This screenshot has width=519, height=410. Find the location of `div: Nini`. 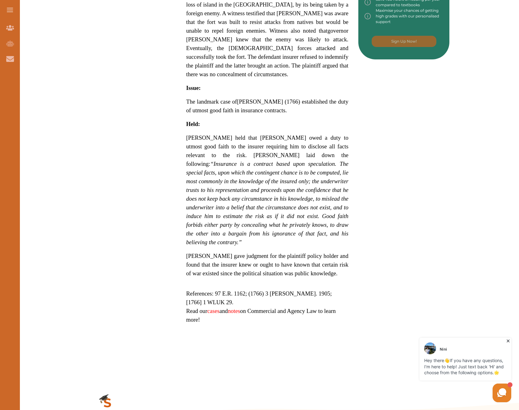

div: Nini is located at coordinates (73, 13).